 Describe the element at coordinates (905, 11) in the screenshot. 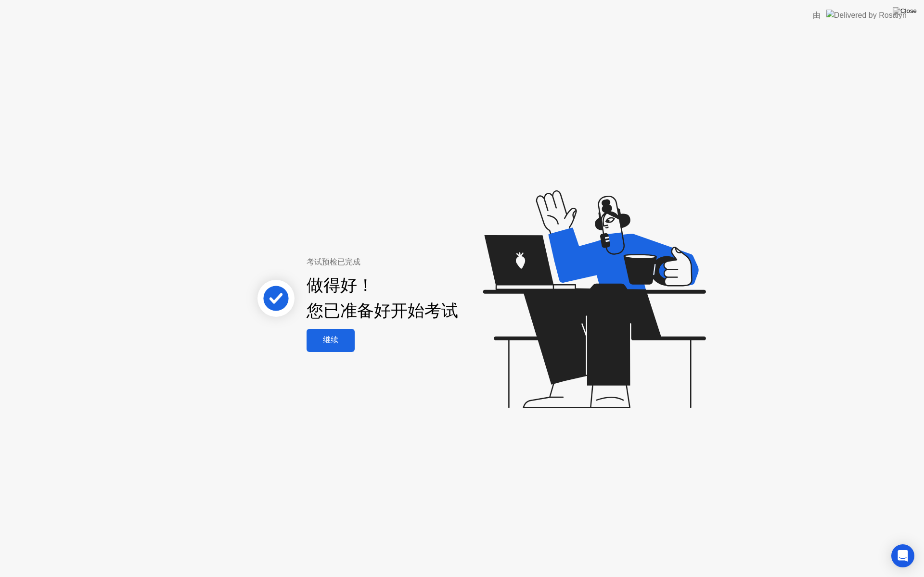

I see `img: Close` at that location.